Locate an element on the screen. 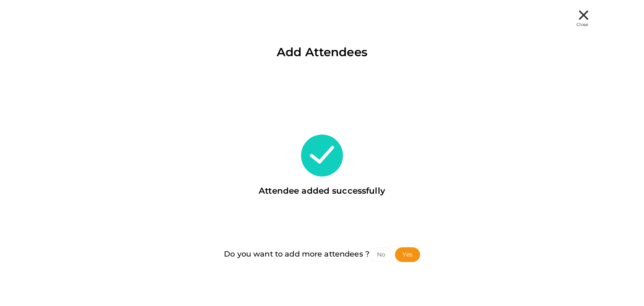 The image size is (644, 306). button: No is located at coordinates (381, 255).